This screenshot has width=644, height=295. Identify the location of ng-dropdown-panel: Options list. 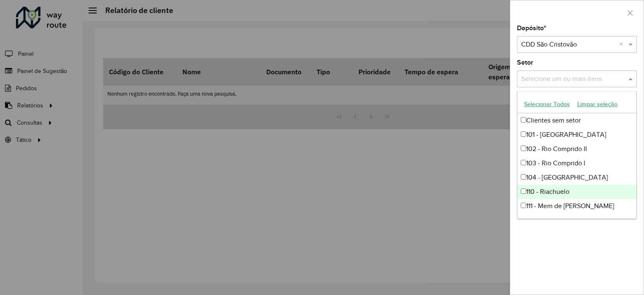
(577, 155).